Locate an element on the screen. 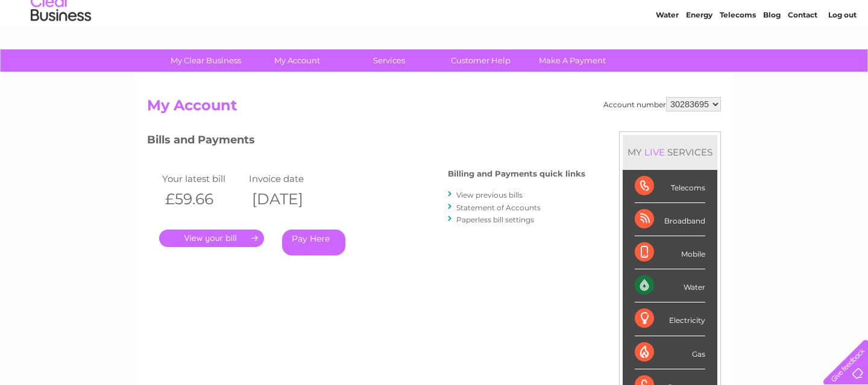 The image size is (868, 385). div: Broadband is located at coordinates (670, 219).